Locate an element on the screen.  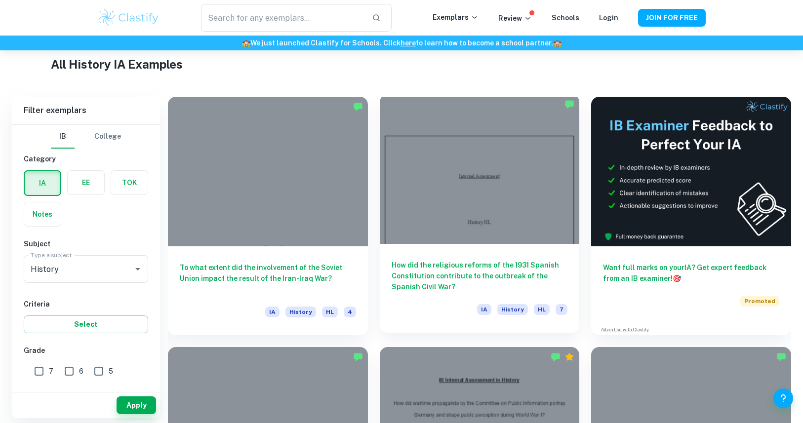
a: Advertise with Clastify is located at coordinates (625, 330).